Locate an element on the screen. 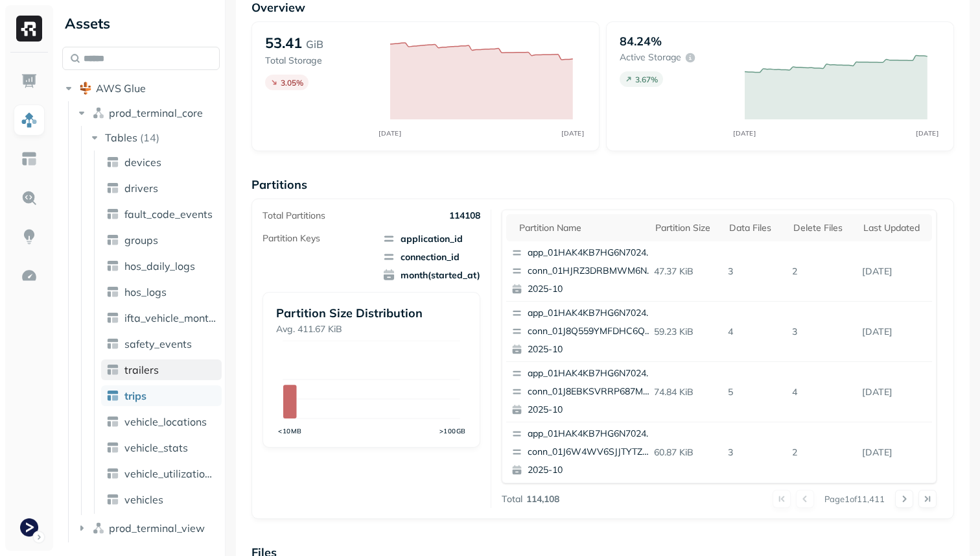 The width and height of the screenshot is (980, 556). a: trips is located at coordinates (161, 395).